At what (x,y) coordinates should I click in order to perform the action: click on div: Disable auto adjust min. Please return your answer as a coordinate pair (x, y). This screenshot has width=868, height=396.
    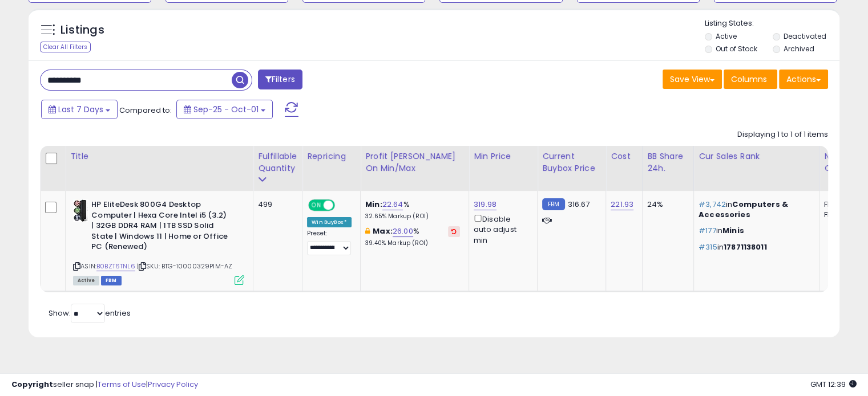
    Looking at the image, I should click on (501, 229).